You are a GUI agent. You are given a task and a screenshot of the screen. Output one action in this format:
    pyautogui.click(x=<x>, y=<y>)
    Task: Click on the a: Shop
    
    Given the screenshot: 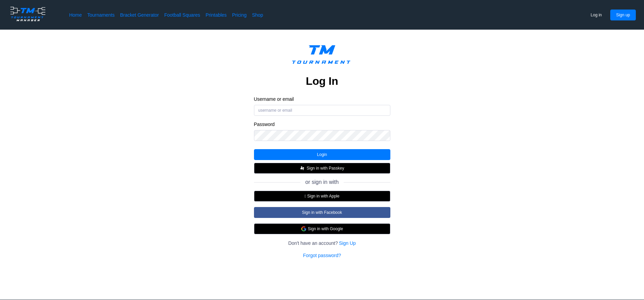 What is the action you would take?
    pyautogui.click(x=257, y=15)
    